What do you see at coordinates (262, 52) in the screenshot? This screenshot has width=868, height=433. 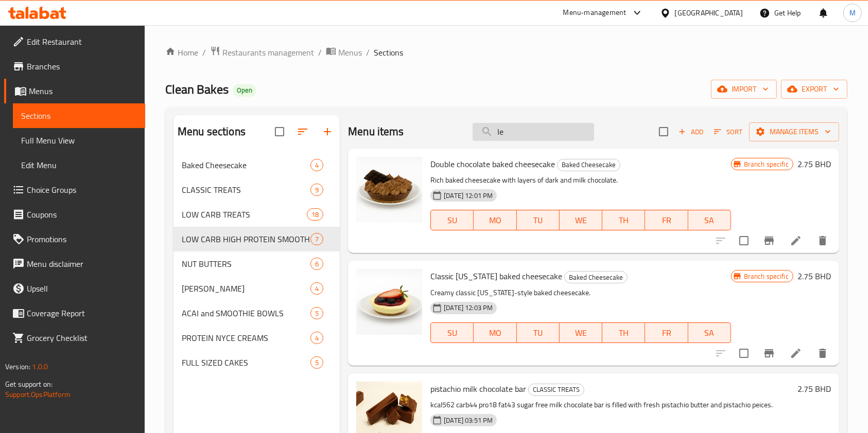 I see `a: Restaurants management` at bounding box center [262, 52].